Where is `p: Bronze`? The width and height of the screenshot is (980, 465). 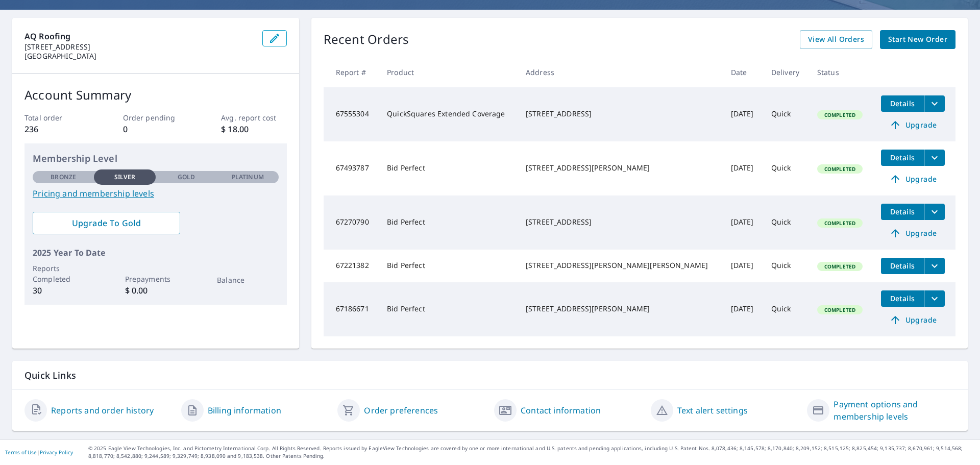 p: Bronze is located at coordinates (64, 177).